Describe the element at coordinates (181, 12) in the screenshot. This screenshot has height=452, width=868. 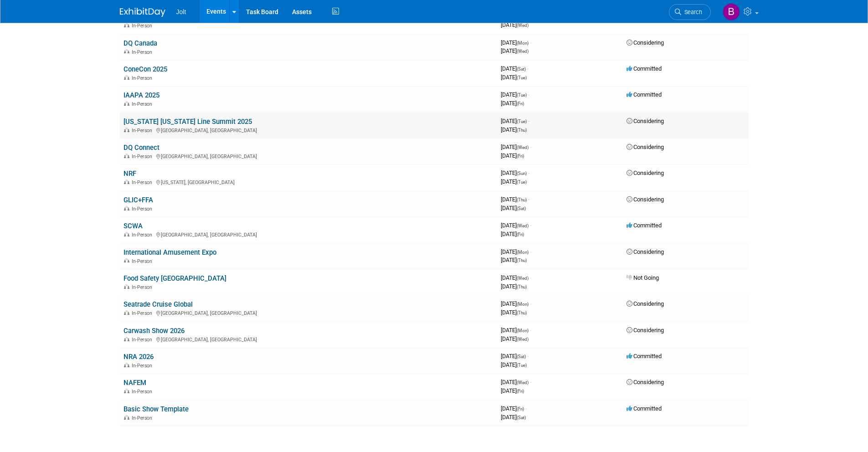
I see `span: Jolt` at that location.